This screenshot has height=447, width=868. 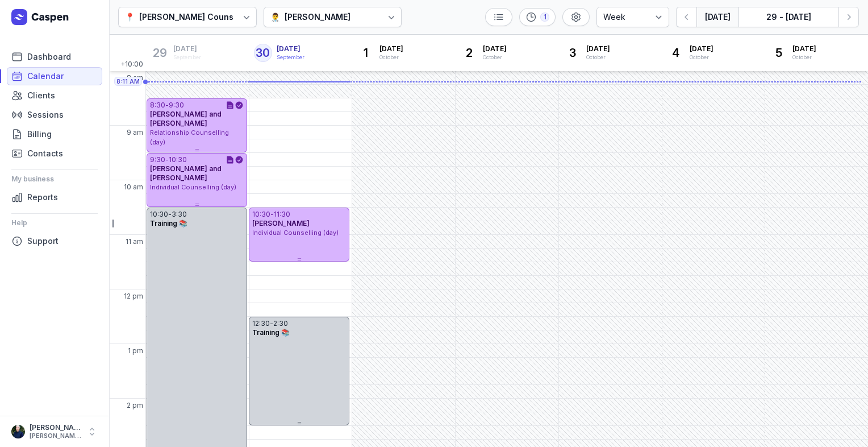 I want to click on span: Sessions, so click(x=46, y=115).